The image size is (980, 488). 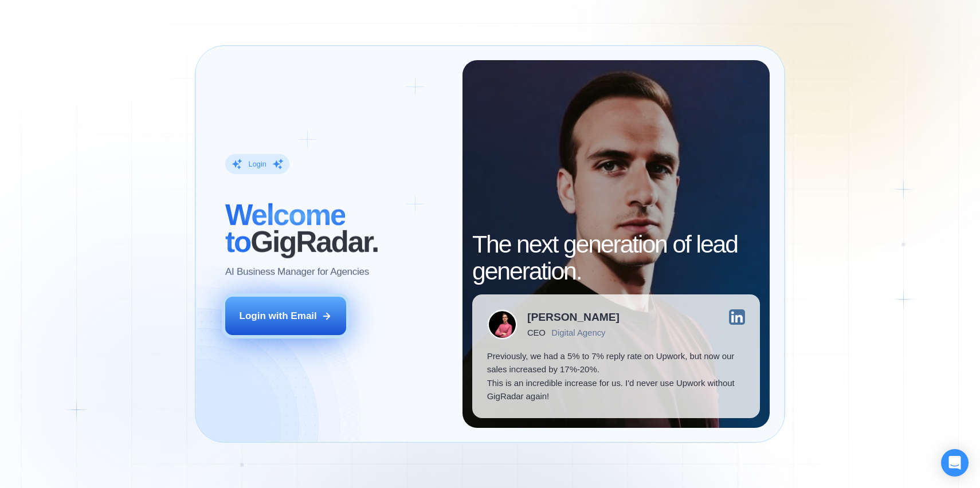 I want to click on p: AI Business Manager for Agencies, so click(x=297, y=272).